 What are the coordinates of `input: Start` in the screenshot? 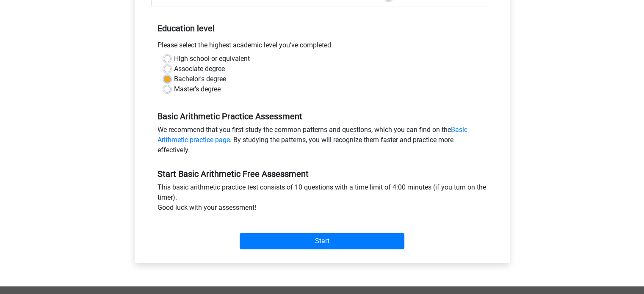 It's located at (322, 241).